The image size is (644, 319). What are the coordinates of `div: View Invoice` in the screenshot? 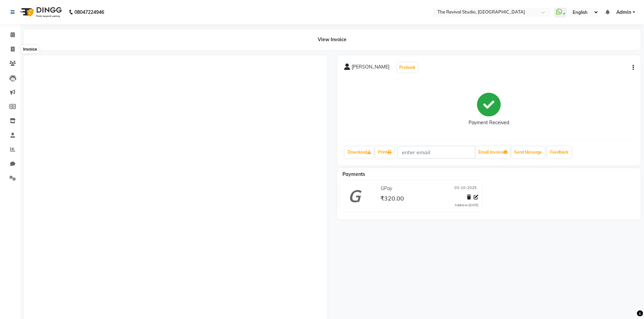 It's located at (332, 40).